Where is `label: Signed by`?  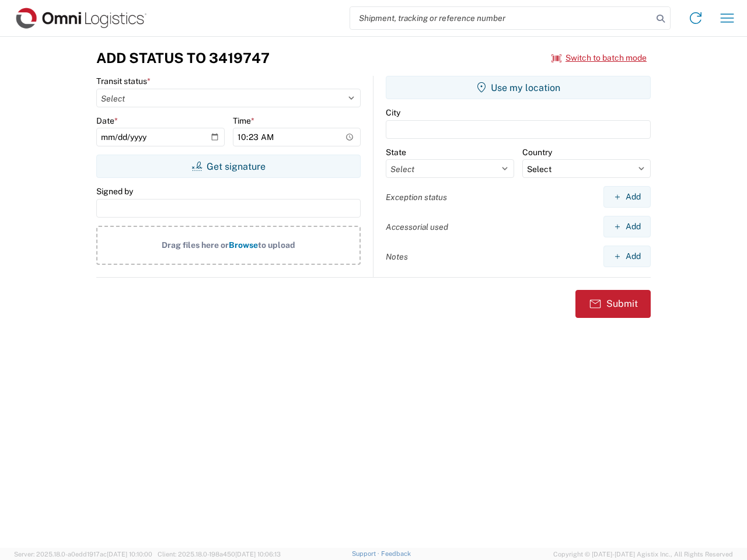 label: Signed by is located at coordinates (114, 191).